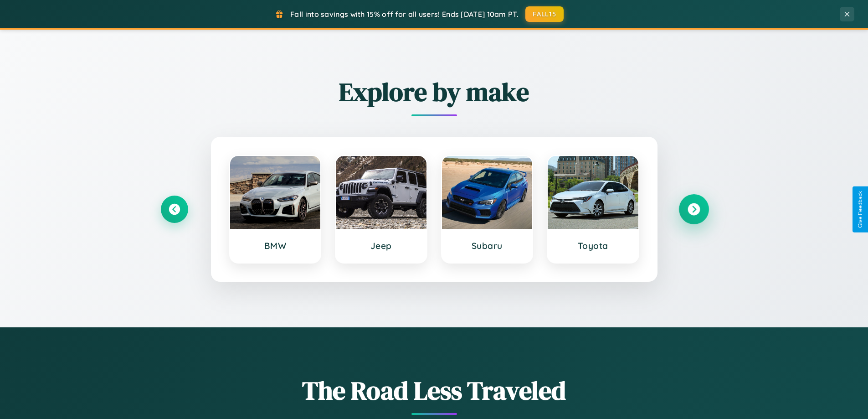 The height and width of the screenshot is (419, 868). I want to click on div: Give Feedback, so click(860, 209).